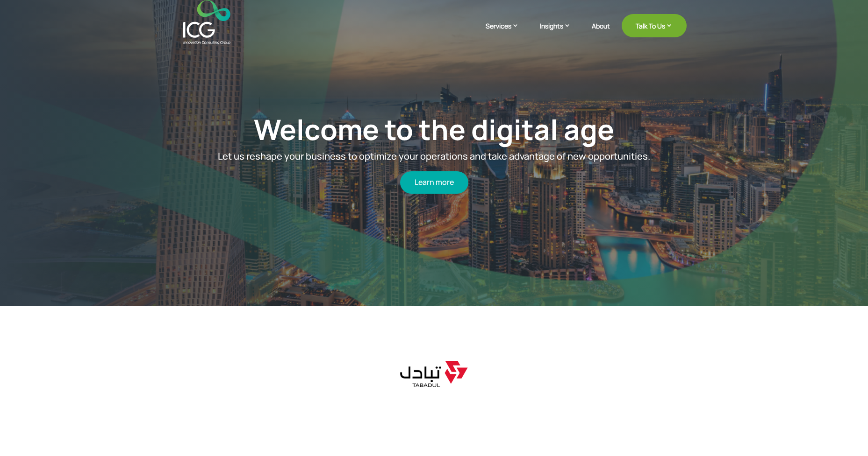 This screenshot has width=868, height=456. What do you see at coordinates (654, 25) in the screenshot?
I see `a: Talk To Us` at bounding box center [654, 25].